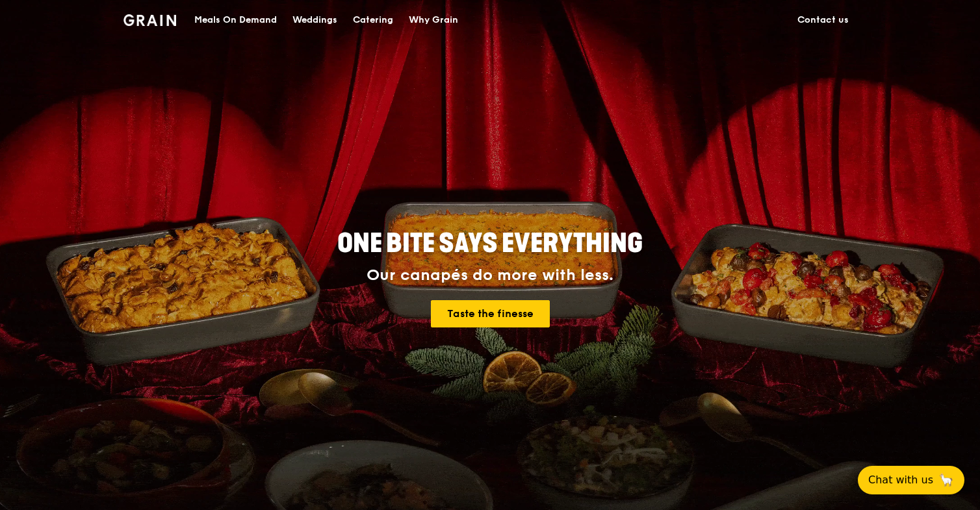 The image size is (980, 510). I want to click on a: Catering, so click(373, 20).